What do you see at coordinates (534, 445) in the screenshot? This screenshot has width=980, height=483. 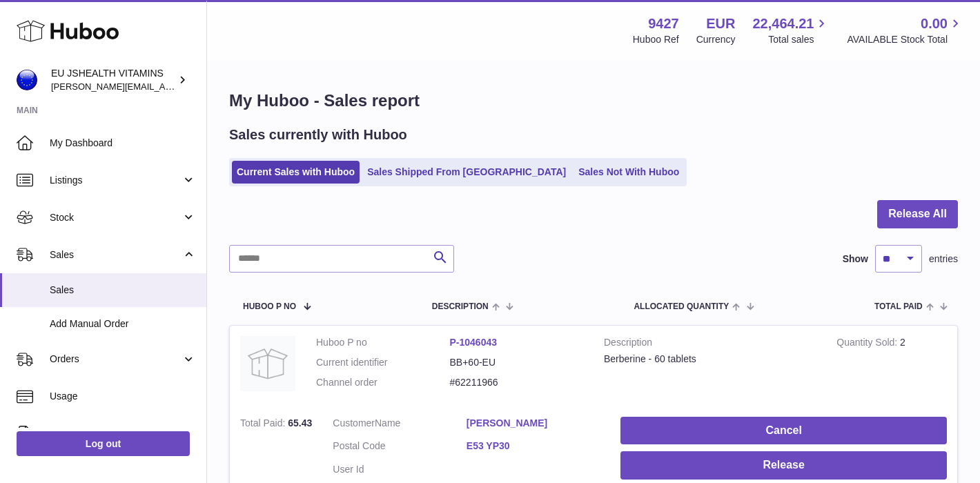 I see `a: E53 YP30` at bounding box center [534, 445].